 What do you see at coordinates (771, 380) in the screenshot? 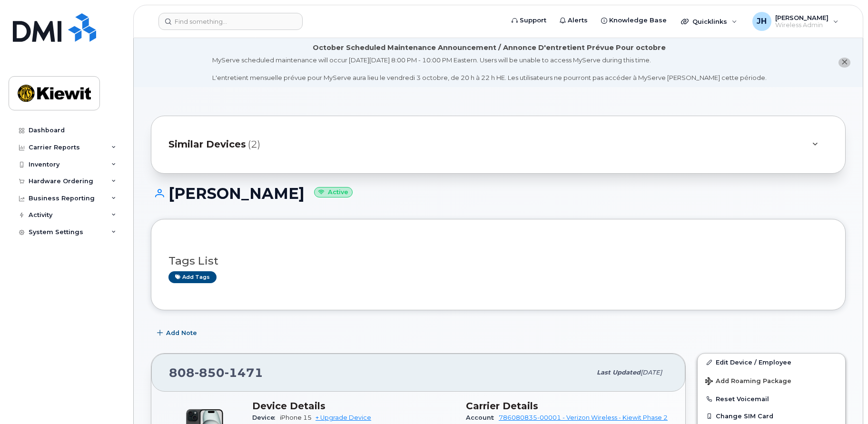
I see `button: Add Roaming Package` at bounding box center [771, 380].